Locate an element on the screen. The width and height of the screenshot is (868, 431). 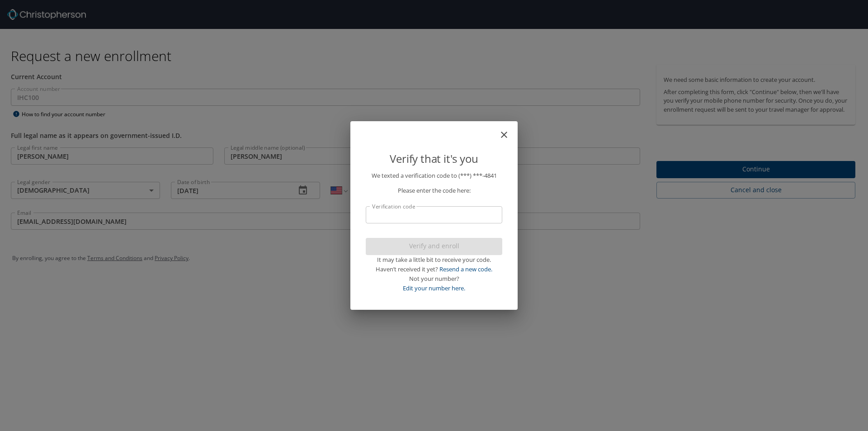
p: Please enter the code here: is located at coordinates (434, 191).